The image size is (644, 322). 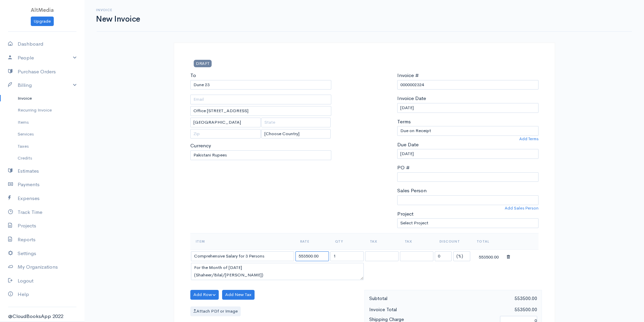 What do you see at coordinates (226, 123) in the screenshot?
I see `input: City` at bounding box center [226, 123].